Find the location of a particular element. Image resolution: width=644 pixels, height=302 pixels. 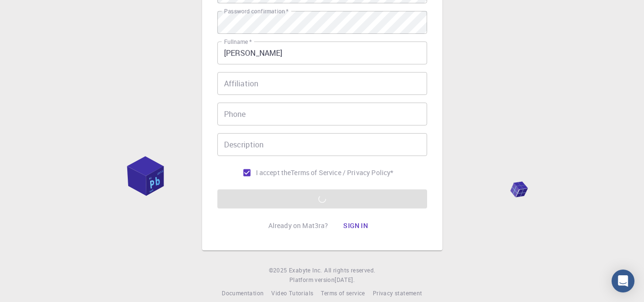

a: Documentation is located at coordinates (243, 294).